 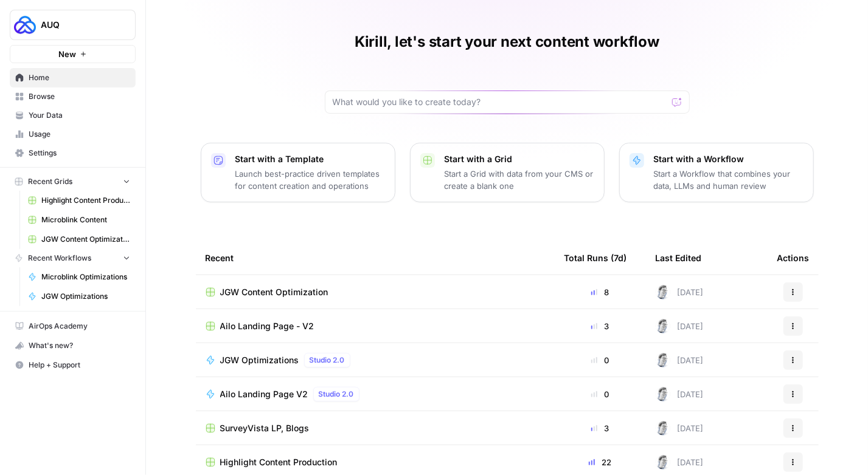 What do you see at coordinates (375, 428) in the screenshot?
I see `a: SurveyVista LP, Blogs` at bounding box center [375, 428].